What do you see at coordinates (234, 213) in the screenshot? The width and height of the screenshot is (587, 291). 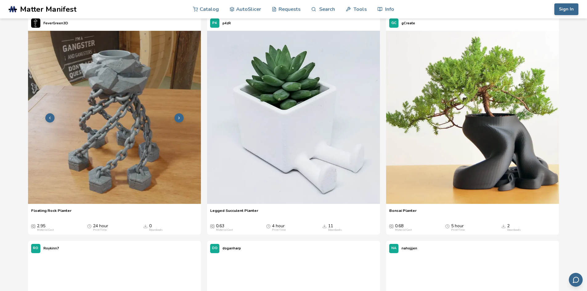 I see `span: Legged Succulent Planter` at bounding box center [234, 213].